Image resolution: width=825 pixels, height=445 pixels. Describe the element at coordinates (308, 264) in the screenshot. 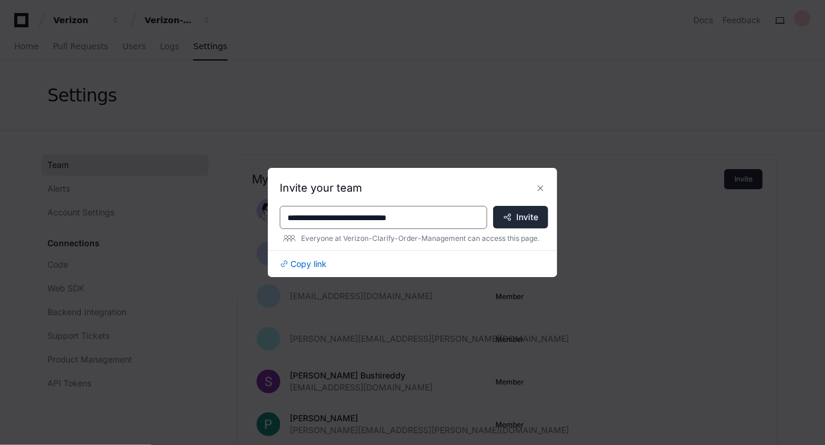

I see `span: Copy link` at that location.